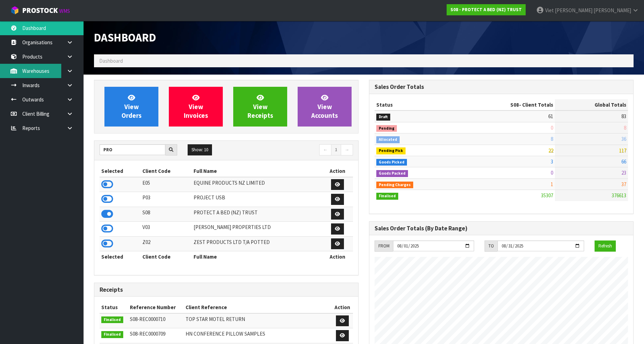 The width and height of the screenshot is (644, 344). I want to click on a: ViewOrders, so click(131, 107).